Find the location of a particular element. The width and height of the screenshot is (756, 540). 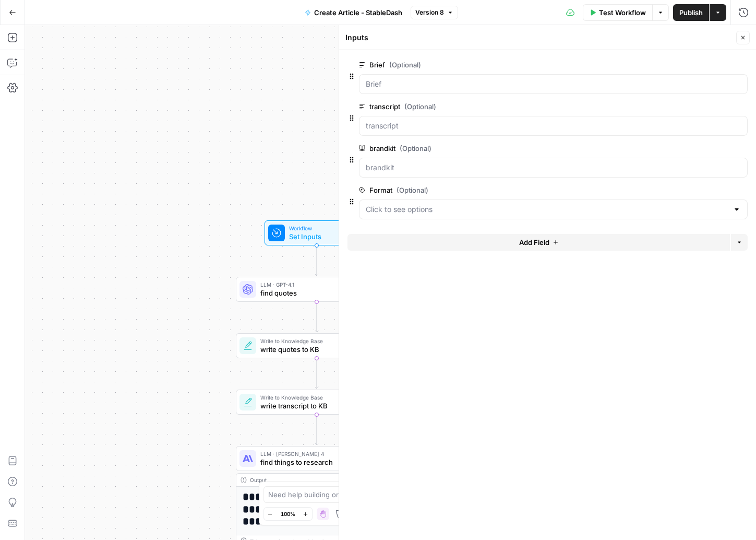

input: brandkit is located at coordinates (553, 168).